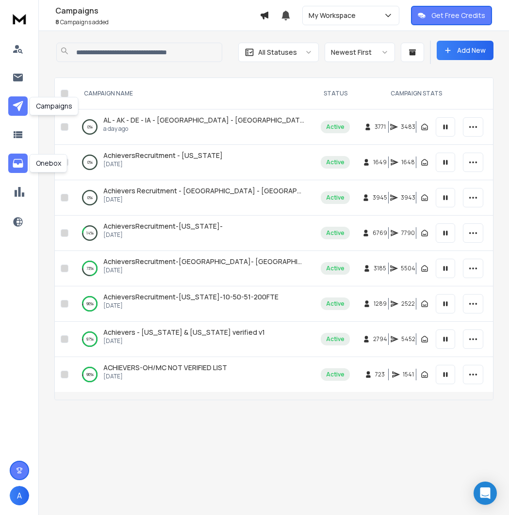 The width and height of the screenshot is (509, 515). I want to click on span: 723, so click(380, 375).